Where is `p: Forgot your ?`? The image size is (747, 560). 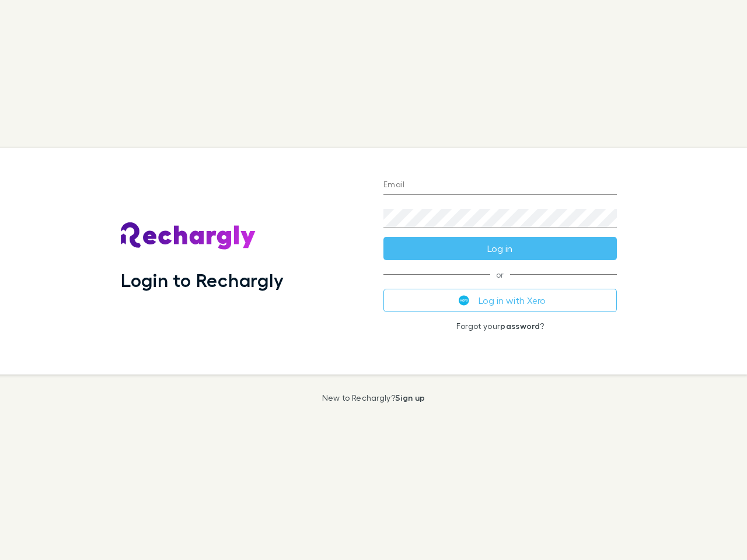 p: Forgot your ? is located at coordinates (500, 326).